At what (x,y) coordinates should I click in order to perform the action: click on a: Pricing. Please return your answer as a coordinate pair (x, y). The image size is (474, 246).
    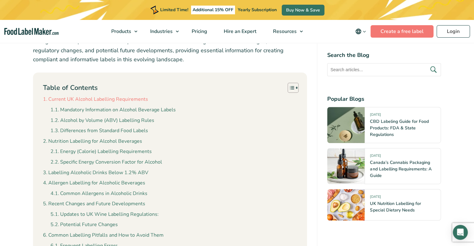
    Looking at the image, I should click on (199, 31).